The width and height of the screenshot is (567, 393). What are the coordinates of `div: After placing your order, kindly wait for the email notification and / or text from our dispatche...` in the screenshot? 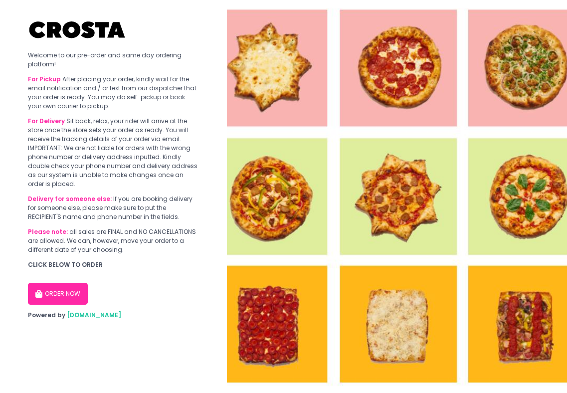 It's located at (113, 93).